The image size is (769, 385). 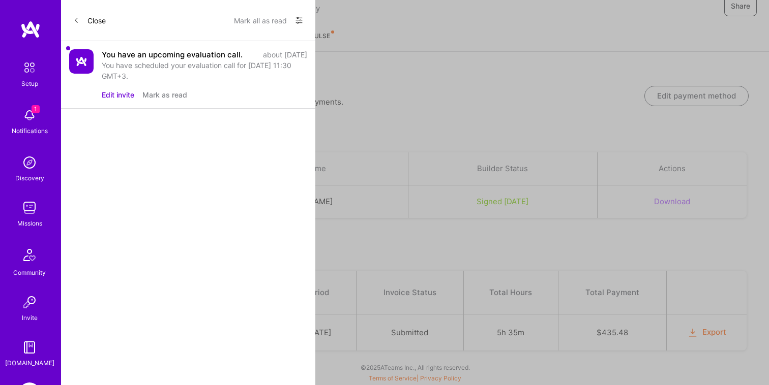 What do you see at coordinates (29, 348) in the screenshot?
I see `img: guide book` at bounding box center [29, 348].